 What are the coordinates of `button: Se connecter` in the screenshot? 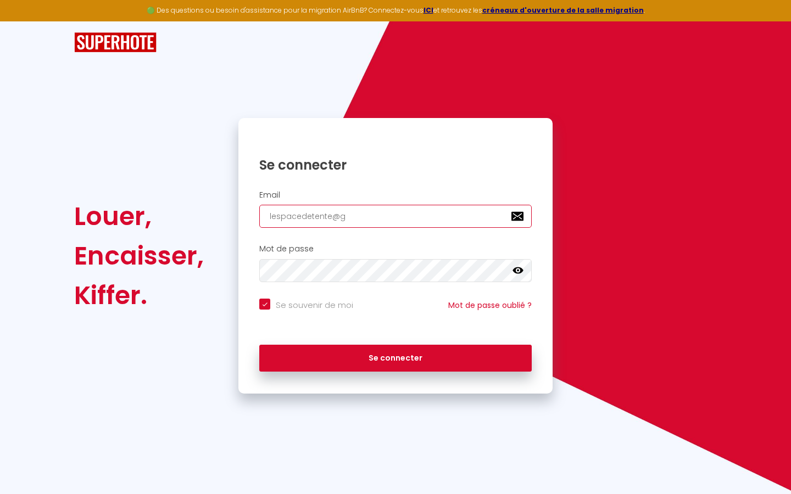 It's located at (396, 359).